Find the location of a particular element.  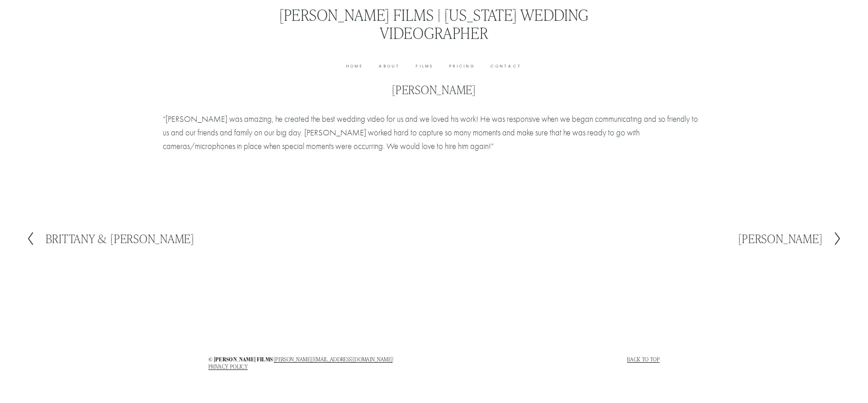

a: Pricing is located at coordinates (462, 66).